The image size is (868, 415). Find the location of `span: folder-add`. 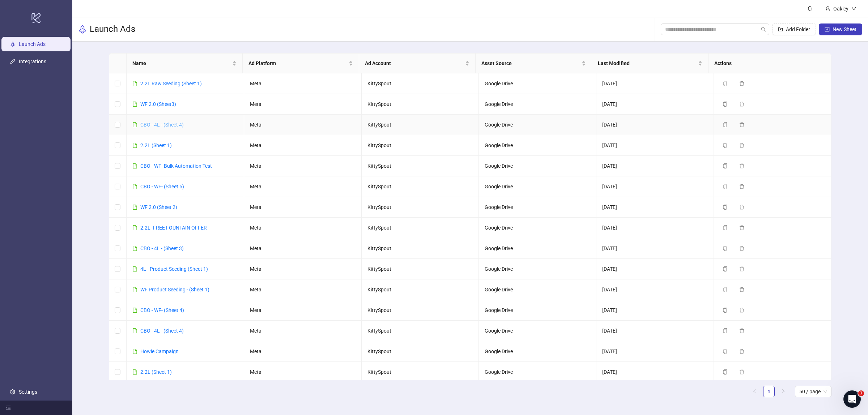

span: folder-add is located at coordinates (781, 29).